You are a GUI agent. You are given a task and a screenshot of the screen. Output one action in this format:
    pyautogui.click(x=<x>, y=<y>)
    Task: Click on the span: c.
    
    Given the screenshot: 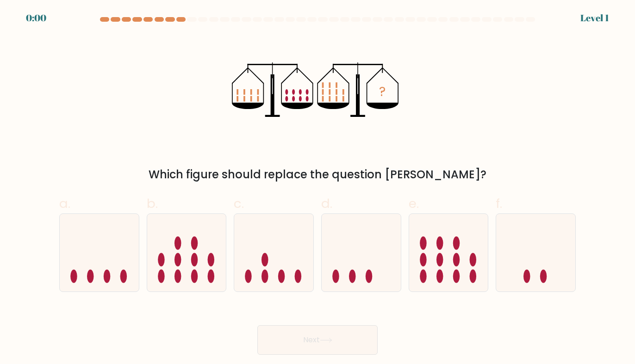 What is the action you would take?
    pyautogui.click(x=239, y=203)
    